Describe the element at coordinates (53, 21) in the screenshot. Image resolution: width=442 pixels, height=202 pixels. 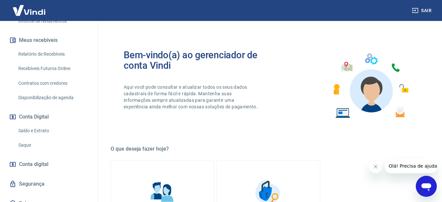
I see `a: Informe de rendimentos` at that location.